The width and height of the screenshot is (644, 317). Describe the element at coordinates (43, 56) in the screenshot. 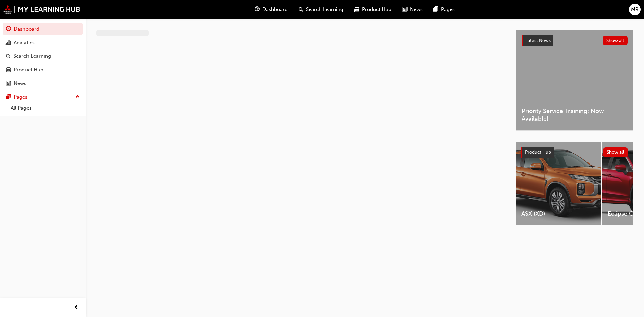

I see `a: Search Learning` at that location.